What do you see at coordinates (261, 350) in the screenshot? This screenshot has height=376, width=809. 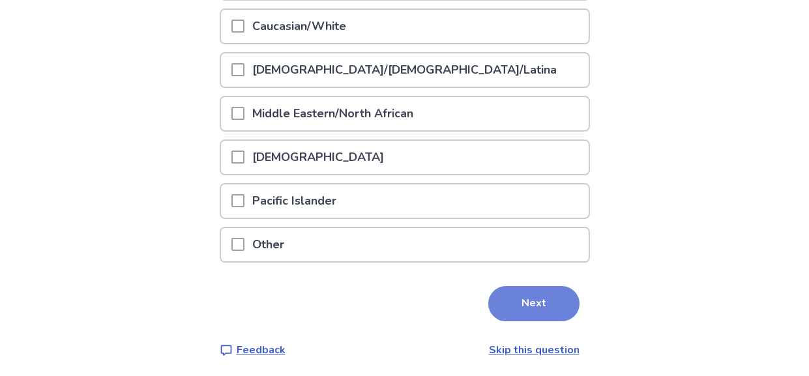 I see `p: Feedback` at bounding box center [261, 350].